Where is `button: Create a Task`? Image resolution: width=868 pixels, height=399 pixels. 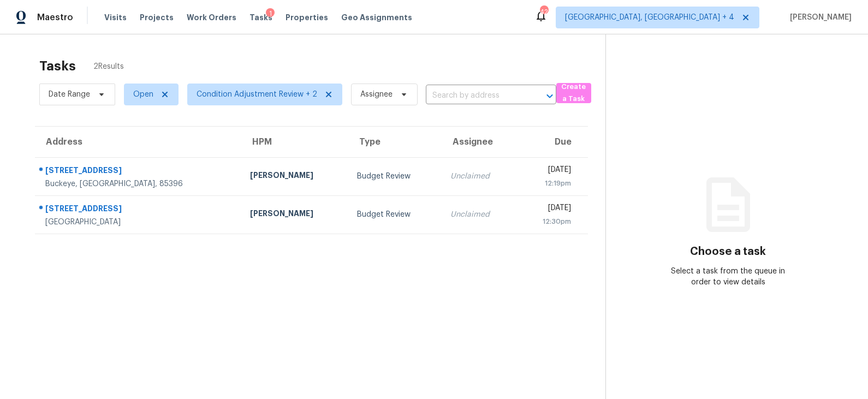
button: Create a Task is located at coordinates (574, 92).